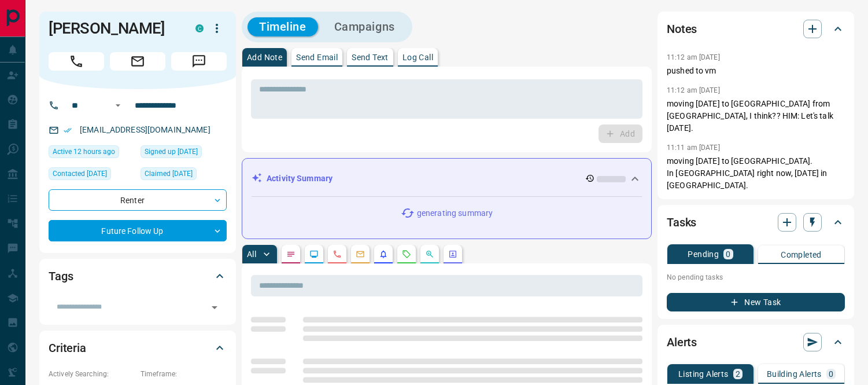  Describe the element at coordinates (67, 130) in the screenshot. I see `svg: Email Verified` at that location.